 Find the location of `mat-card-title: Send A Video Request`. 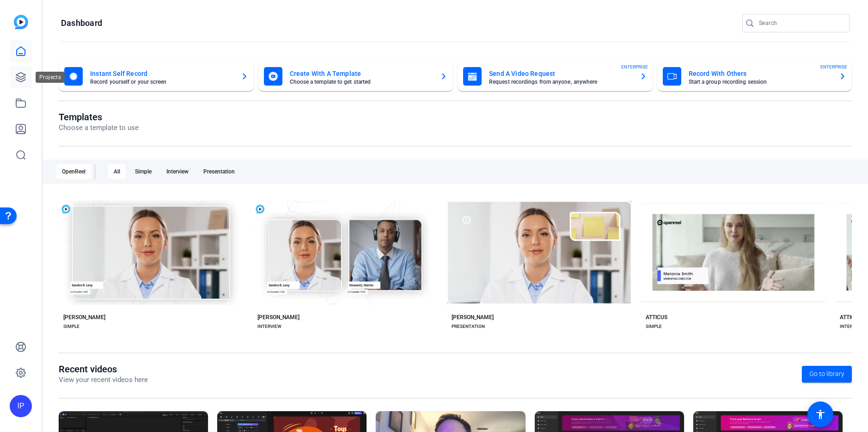

mat-card-title: Send A Video Request is located at coordinates (561, 74).